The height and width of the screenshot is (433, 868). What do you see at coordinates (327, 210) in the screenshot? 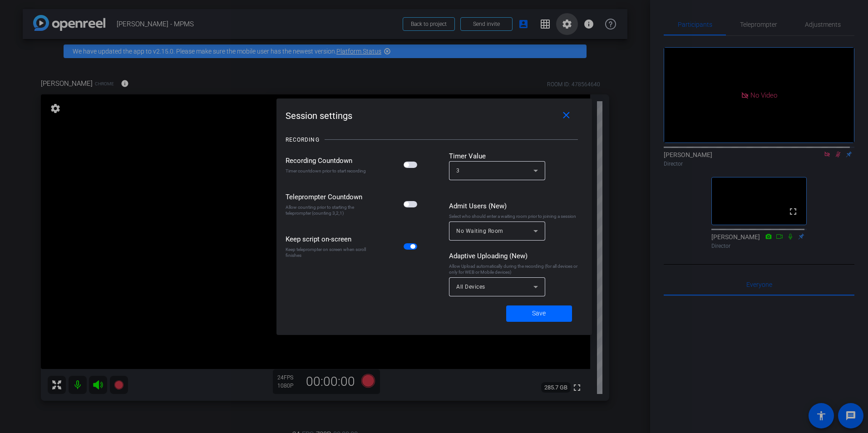
I see `div: Allow counting prior to starting the teleprompter (counting 3,2,1)` at bounding box center [327, 210].